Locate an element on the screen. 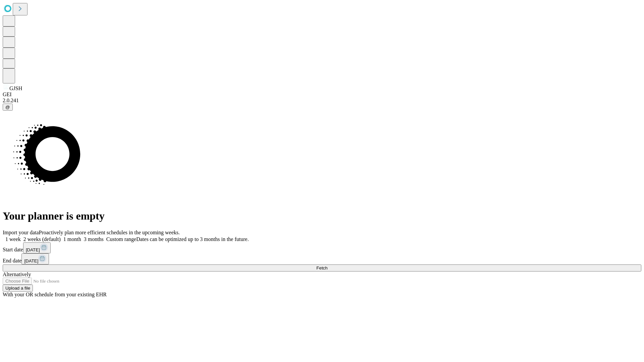  span: GJSH is located at coordinates (16, 88).